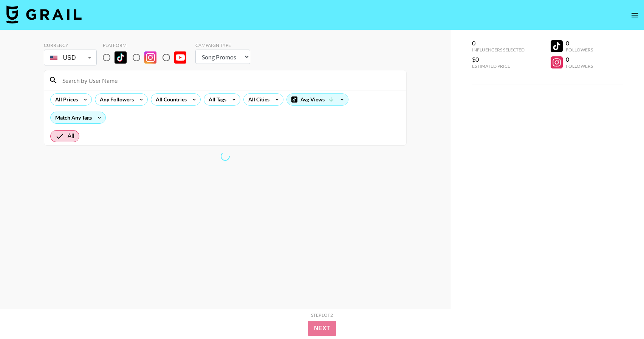 Image resolution: width=644 pixels, height=339 pixels. Describe the element at coordinates (225, 156) in the screenshot. I see `span: Refreshing lists, bookers, clients, countries, tags, cities, talent, talent...` at that location.